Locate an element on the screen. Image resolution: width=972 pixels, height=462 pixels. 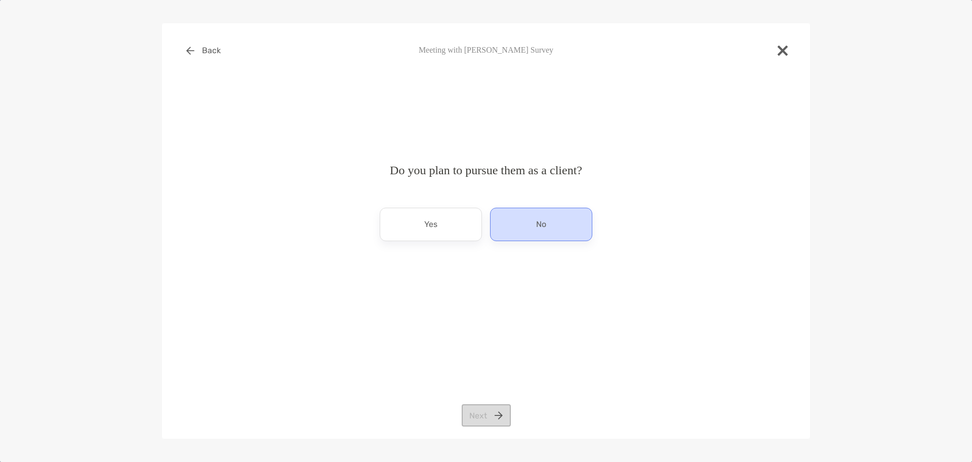
p: No is located at coordinates (541, 224).